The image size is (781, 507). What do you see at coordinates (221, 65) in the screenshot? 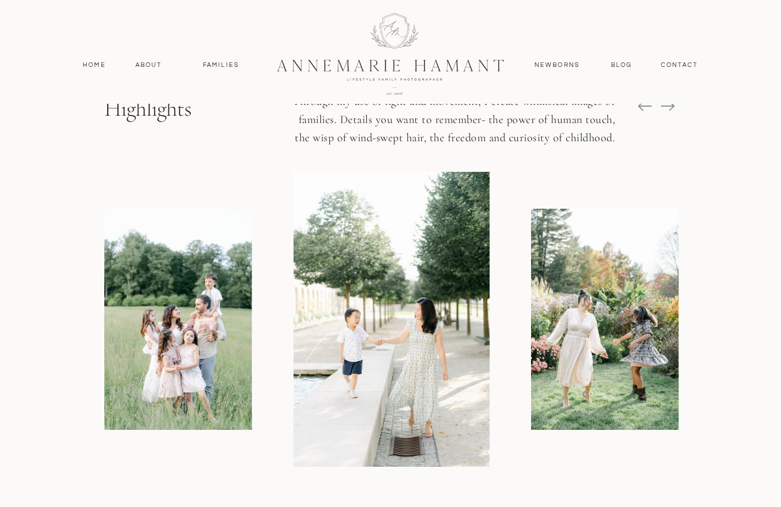
I see `nav: Families` at bounding box center [221, 65].